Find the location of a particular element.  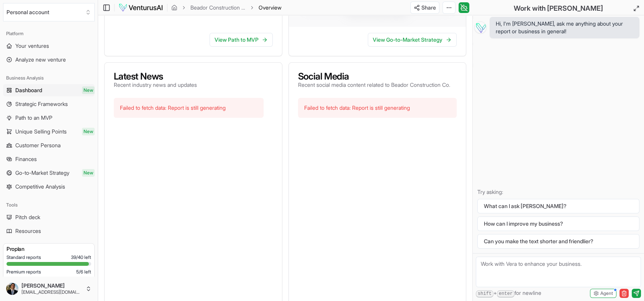

img: ACg8ocKh1L7Yh5VgSDN2YOPfB6bExbAf4_p3LJia384IOMDxnuMg=s96-c is located at coordinates (12, 289).